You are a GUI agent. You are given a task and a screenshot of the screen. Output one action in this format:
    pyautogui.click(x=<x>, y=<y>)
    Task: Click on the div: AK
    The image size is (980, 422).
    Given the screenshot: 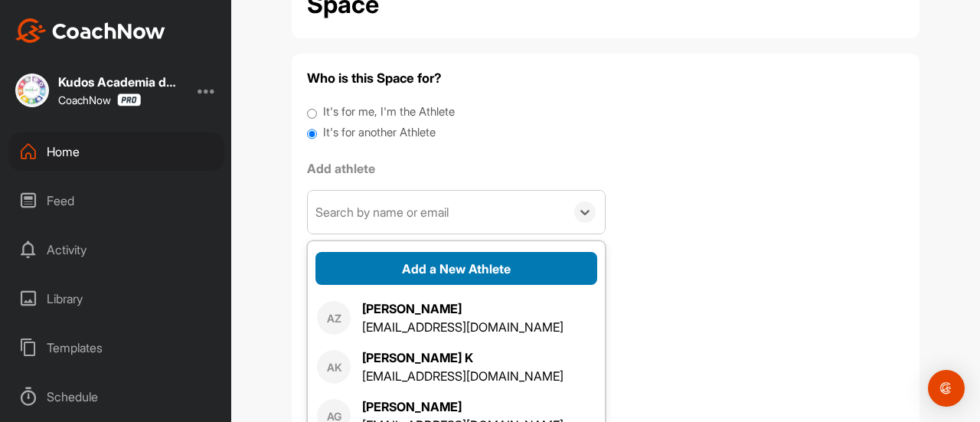 What is the action you would take?
    pyautogui.click(x=334, y=367)
    